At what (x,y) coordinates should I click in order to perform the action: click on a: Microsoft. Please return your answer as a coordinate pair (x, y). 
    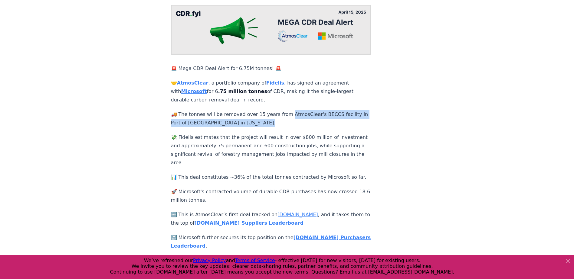
    Looking at the image, I should click on (194, 91).